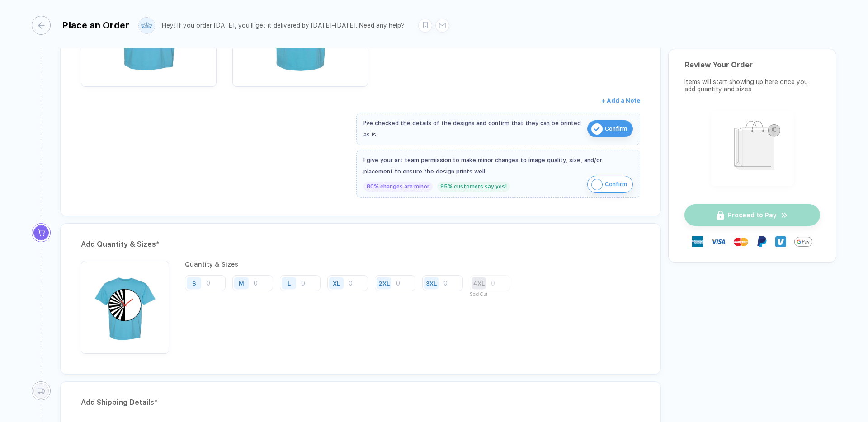 The height and width of the screenshot is (422, 868). Describe the element at coordinates (96, 25) in the screenshot. I see `div: Place an Order` at that location.